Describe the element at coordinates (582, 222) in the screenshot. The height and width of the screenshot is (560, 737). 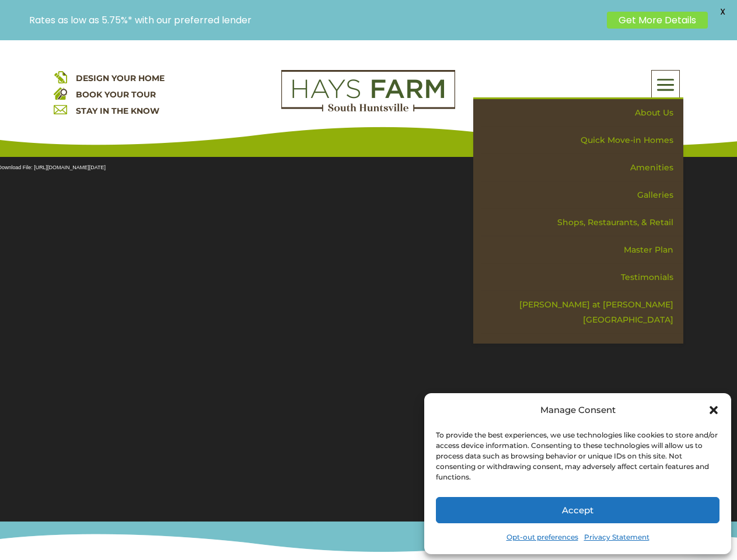
I see `a: Shops, Restaurants, & Retail` at that location.